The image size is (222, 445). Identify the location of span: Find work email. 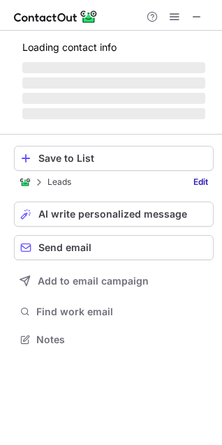
(122, 312).